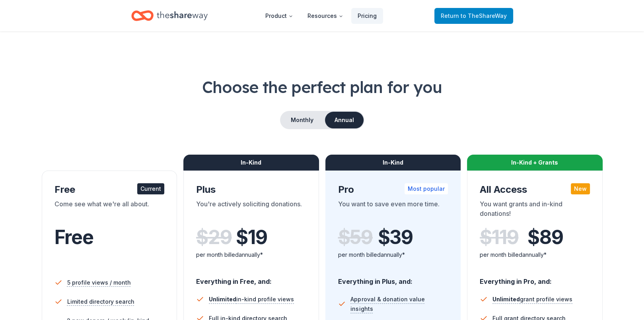 Image resolution: width=644 pixels, height=320 pixels. What do you see at coordinates (534, 190) in the screenshot?
I see `div: All Access` at bounding box center [534, 190].